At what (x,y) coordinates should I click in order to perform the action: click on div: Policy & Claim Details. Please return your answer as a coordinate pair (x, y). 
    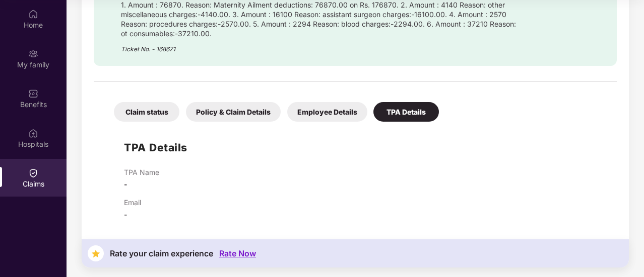
    Looking at the image, I should click on (233, 112).